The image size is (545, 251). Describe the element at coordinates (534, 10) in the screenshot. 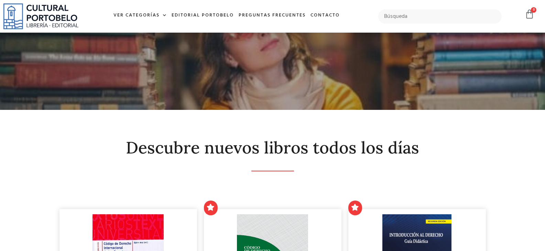

I see `span: 0` at that location.